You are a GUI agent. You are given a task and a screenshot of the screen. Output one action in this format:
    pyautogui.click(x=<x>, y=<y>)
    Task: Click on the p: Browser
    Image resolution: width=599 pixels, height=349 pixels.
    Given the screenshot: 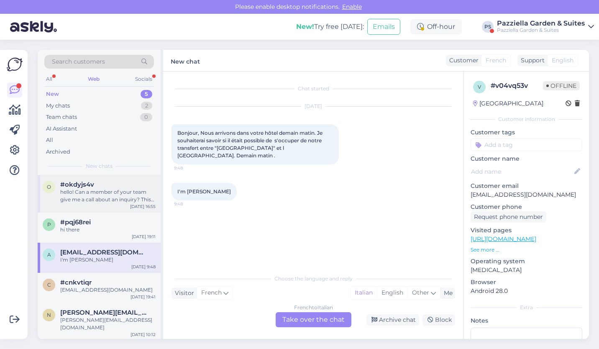 What is the action you would take?
    pyautogui.click(x=526, y=282)
    